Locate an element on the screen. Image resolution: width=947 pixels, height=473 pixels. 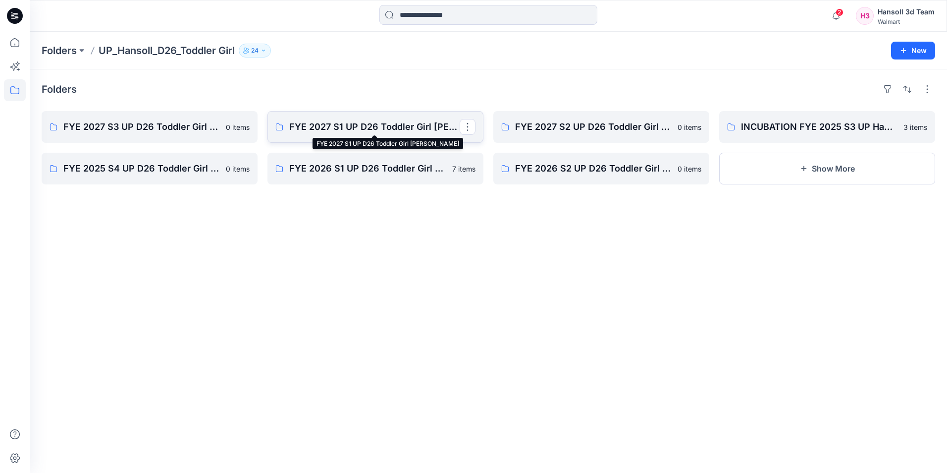
p: INCUBATION FYE 2025 S3 UP Hansoll D26 Toddler Girl is located at coordinates (819, 127).